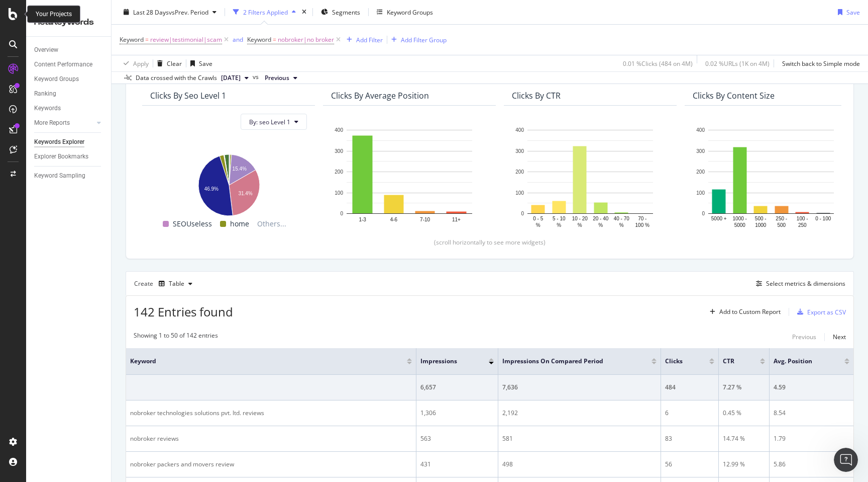 This screenshot has width=868, height=482. What do you see at coordinates (141, 63) in the screenshot?
I see `div: Apply` at bounding box center [141, 63].